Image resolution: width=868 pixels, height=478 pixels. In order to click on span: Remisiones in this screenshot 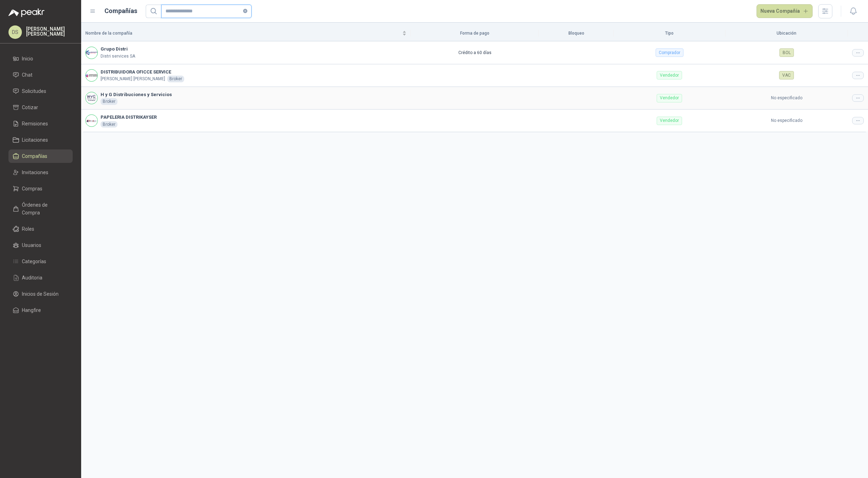, I will do `click(35, 124)`.